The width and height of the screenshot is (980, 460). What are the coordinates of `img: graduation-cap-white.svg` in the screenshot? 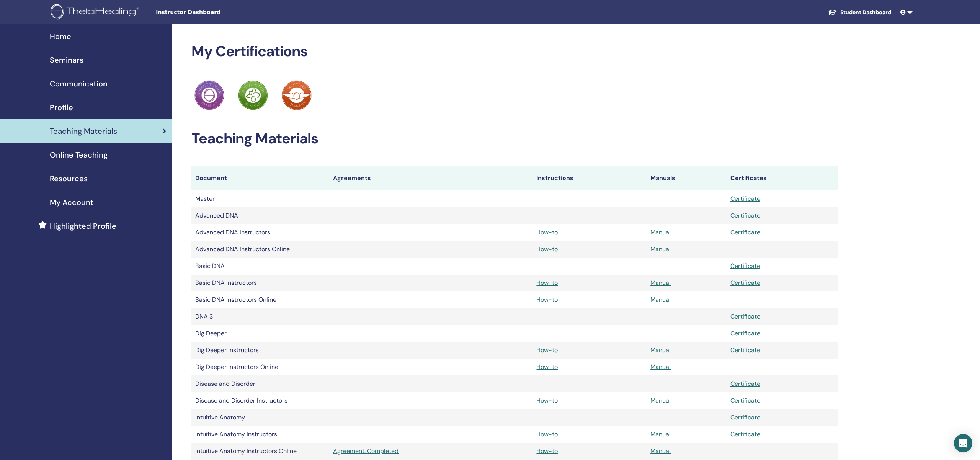 It's located at (833, 12).